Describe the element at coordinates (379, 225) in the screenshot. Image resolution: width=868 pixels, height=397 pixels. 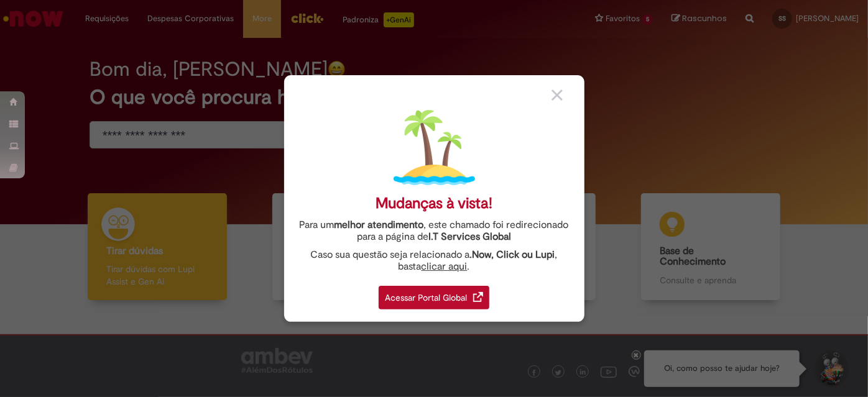
I see `strong: melhor atendimento` at that location.